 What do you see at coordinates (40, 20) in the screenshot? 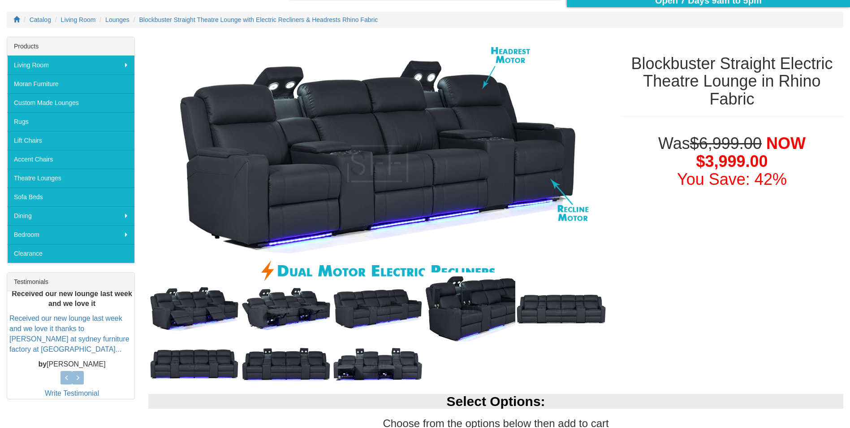
I see `a: Catalog` at bounding box center [40, 20].